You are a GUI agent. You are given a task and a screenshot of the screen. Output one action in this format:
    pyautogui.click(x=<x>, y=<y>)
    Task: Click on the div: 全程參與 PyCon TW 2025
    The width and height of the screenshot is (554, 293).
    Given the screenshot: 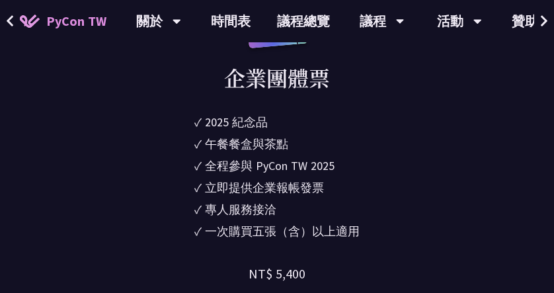 What is the action you would take?
    pyautogui.click(x=270, y=165)
    